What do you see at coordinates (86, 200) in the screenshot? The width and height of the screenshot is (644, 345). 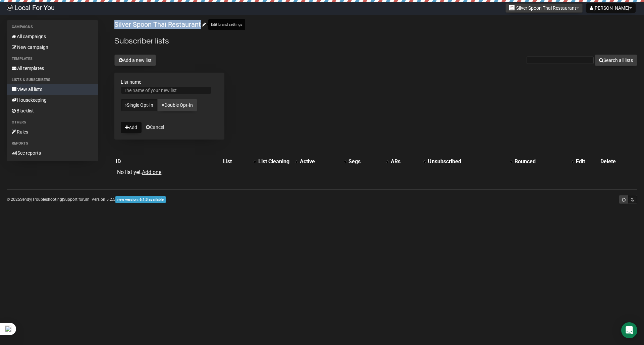 I see `p: © 2025 | | | Version 5.2.5` at bounding box center [86, 200].